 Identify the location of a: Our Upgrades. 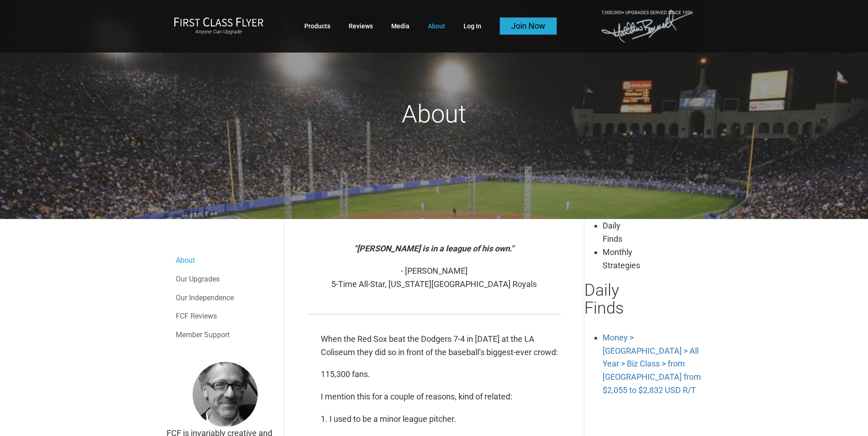
(225, 279).